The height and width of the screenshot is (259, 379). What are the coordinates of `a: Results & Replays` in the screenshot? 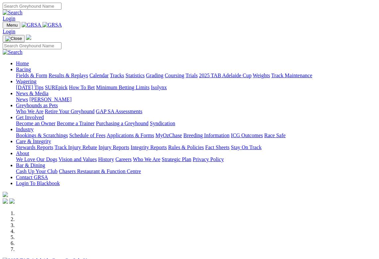 It's located at (68, 75).